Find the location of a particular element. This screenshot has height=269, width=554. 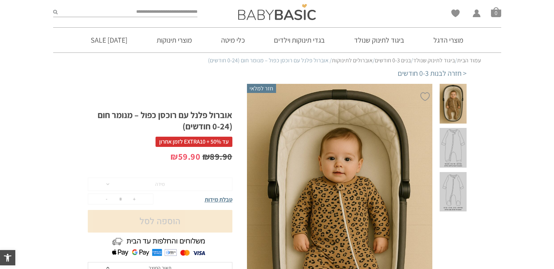

h1: אוברול פלנל עם רוכסן כפול – מנומר חום (0-24 חודשים) is located at coordinates (160, 121).